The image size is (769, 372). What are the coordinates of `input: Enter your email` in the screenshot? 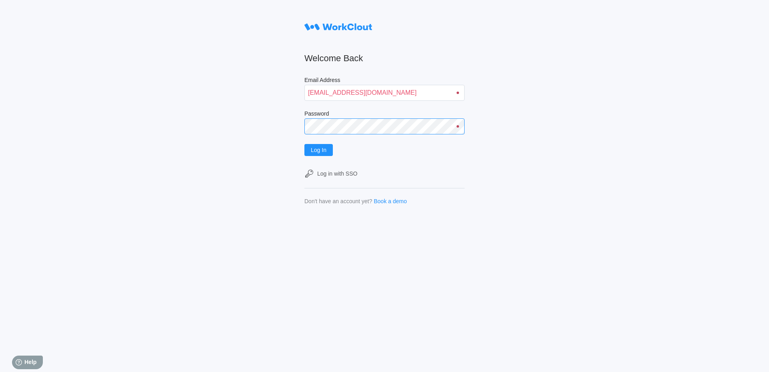 It's located at (384, 93).